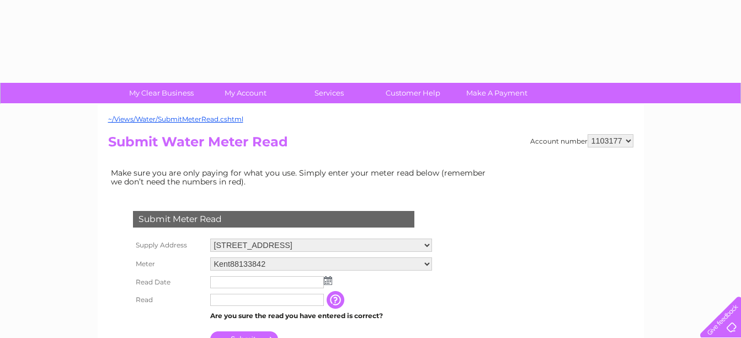  What do you see at coordinates (329, 93) in the screenshot?
I see `a: Services` at bounding box center [329, 93].